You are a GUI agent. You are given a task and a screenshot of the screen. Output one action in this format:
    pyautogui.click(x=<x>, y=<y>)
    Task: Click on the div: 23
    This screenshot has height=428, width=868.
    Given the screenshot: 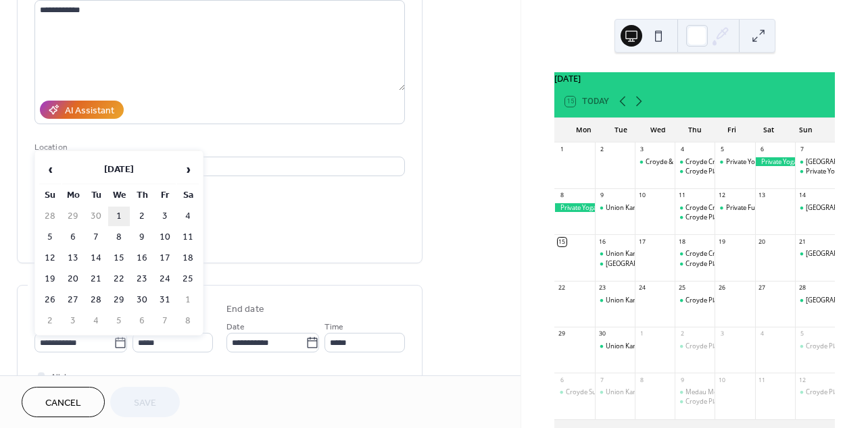 What is the action you would take?
    pyautogui.click(x=602, y=288)
    